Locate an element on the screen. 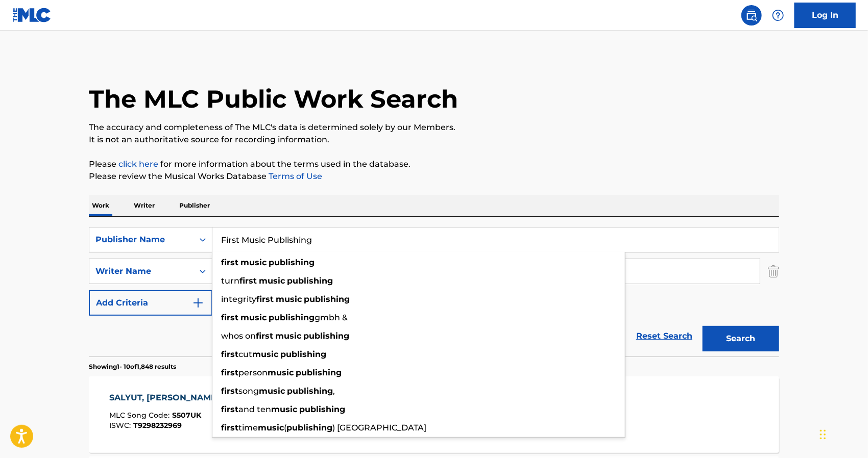  span: time is located at coordinates (249, 428).